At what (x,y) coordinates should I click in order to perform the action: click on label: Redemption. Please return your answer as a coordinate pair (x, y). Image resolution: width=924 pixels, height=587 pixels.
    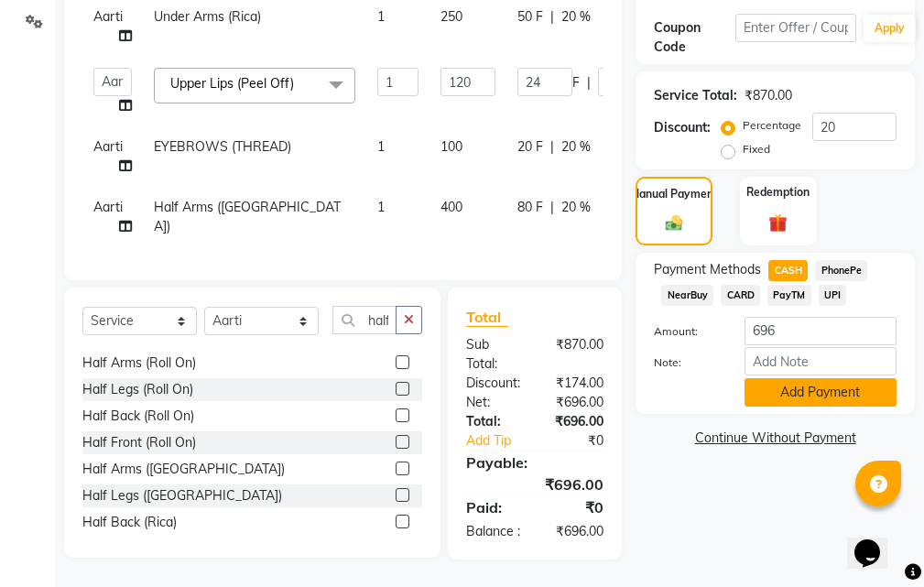
    Looking at the image, I should click on (777, 193).